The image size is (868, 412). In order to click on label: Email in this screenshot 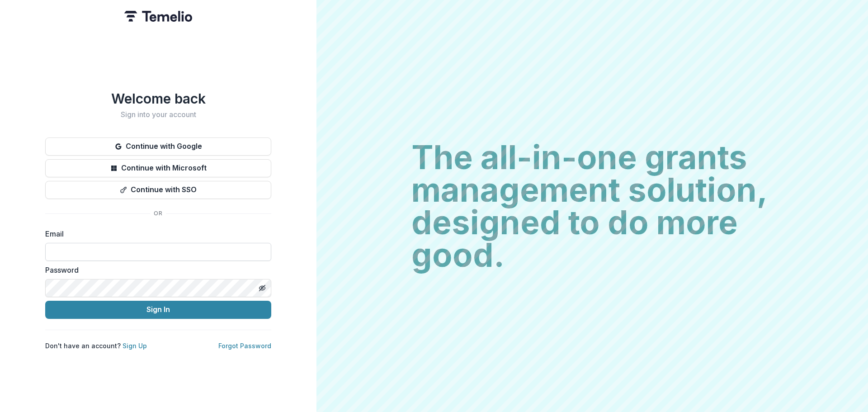, I will do `click(155, 234)`.